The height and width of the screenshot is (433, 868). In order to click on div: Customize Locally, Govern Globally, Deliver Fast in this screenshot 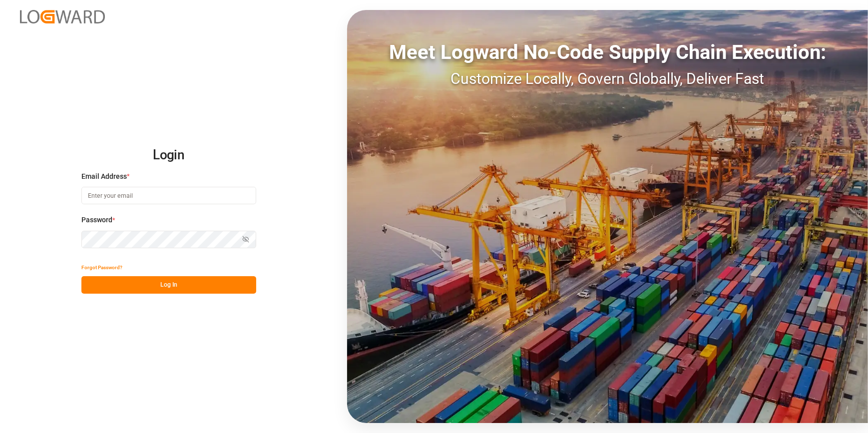, I will do `click(607, 78)`.